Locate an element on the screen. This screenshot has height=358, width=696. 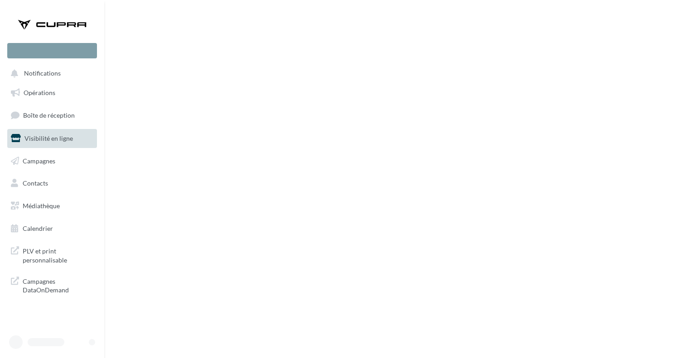
a: Campagnes is located at coordinates (52, 161).